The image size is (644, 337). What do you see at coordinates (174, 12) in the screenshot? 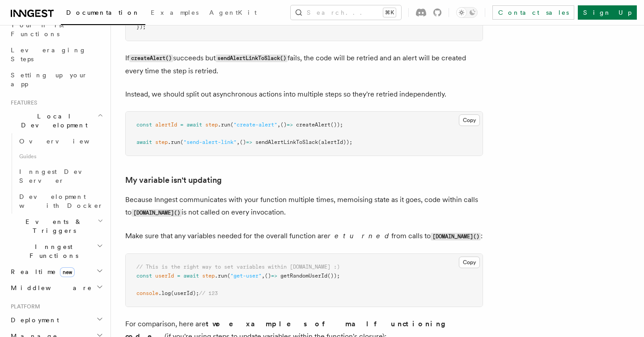
I see `span: Examples` at bounding box center [174, 12].